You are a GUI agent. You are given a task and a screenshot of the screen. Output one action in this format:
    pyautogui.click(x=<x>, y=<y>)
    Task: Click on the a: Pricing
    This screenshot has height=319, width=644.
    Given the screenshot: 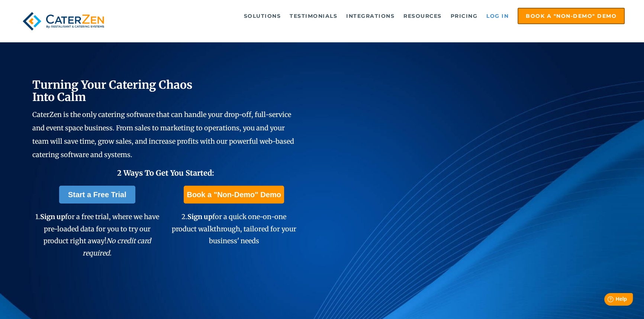 What is the action you would take?
    pyautogui.click(x=464, y=16)
    